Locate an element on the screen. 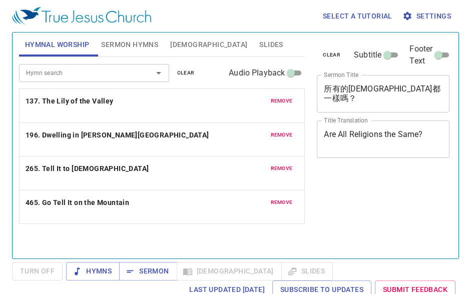 This screenshot has width=471, height=294. b: 465. Go Tell It on the Mountain is located at coordinates (77, 203).